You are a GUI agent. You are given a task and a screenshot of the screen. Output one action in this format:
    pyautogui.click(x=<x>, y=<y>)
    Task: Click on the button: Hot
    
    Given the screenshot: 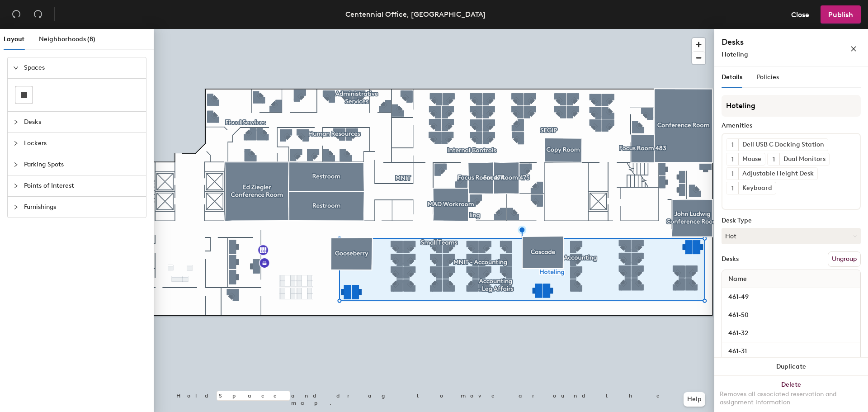 What is the action you would take?
    pyautogui.click(x=791, y=236)
    